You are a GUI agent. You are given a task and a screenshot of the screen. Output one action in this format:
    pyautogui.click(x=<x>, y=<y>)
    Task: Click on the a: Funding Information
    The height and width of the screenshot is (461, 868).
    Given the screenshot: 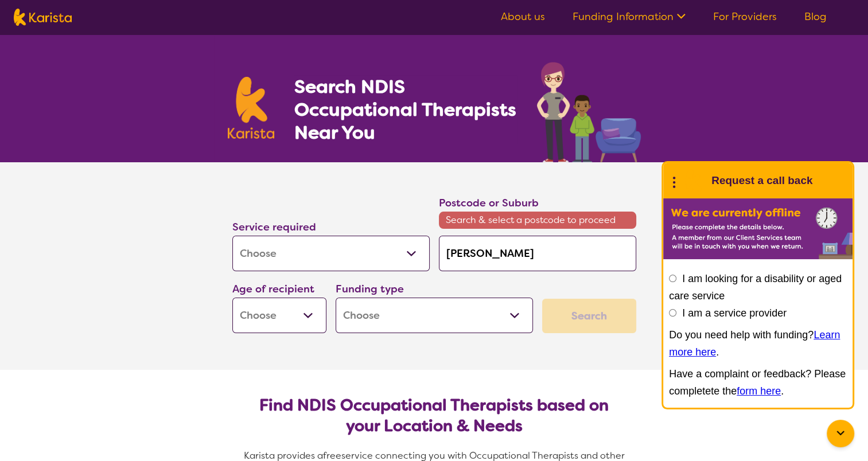 What is the action you would take?
    pyautogui.click(x=629, y=17)
    